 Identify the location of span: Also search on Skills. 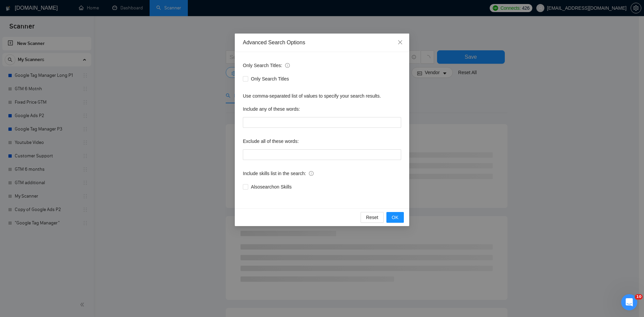
(271, 187).